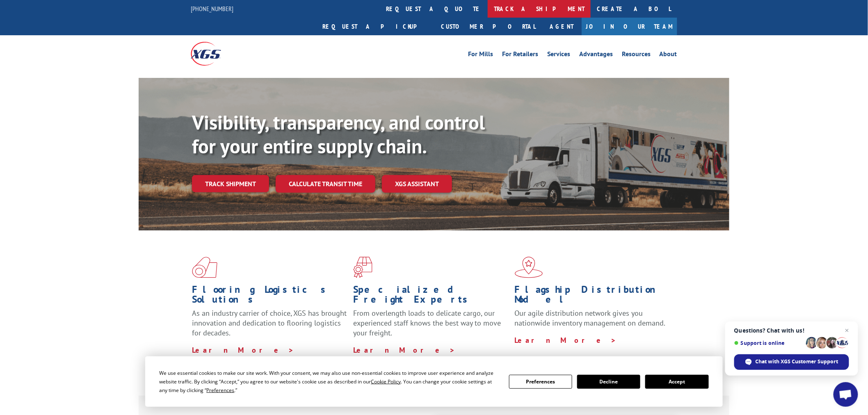 The width and height of the screenshot is (868, 415). Describe the element at coordinates (636, 56) in the screenshot. I see `a: Resources` at that location.